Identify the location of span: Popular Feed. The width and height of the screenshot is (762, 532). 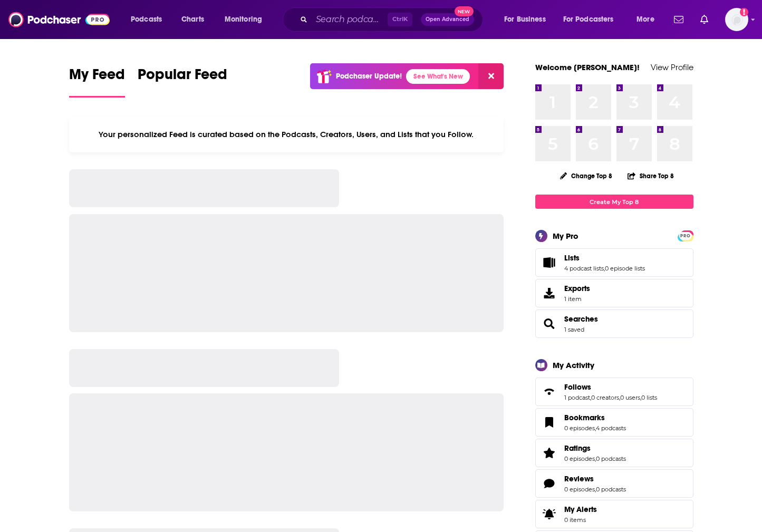
(182, 78).